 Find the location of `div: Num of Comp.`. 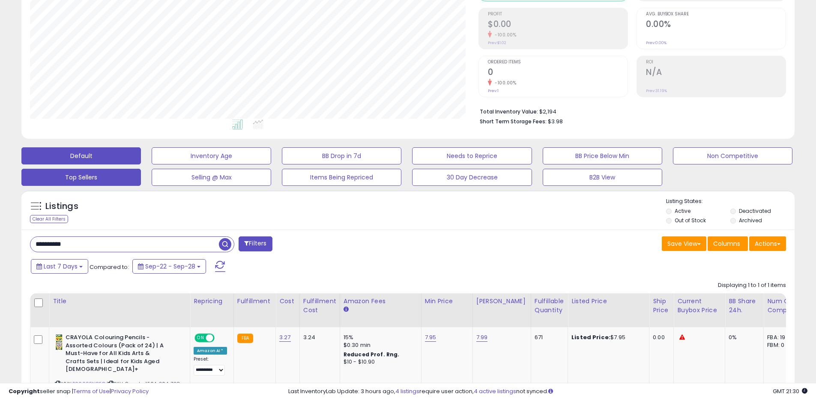

div: Num of Comp. is located at coordinates (782, 306).